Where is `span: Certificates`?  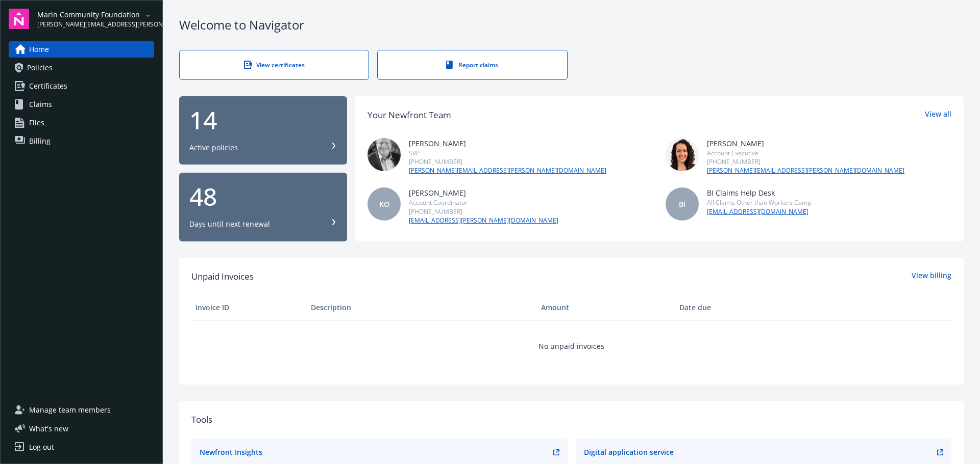
span: Certificates is located at coordinates (48, 86).